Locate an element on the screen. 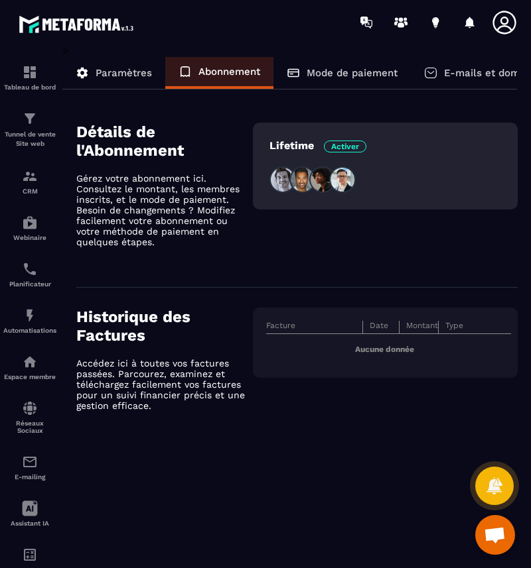 The width and height of the screenshot is (531, 568). p: Abonnement is located at coordinates (229, 72).